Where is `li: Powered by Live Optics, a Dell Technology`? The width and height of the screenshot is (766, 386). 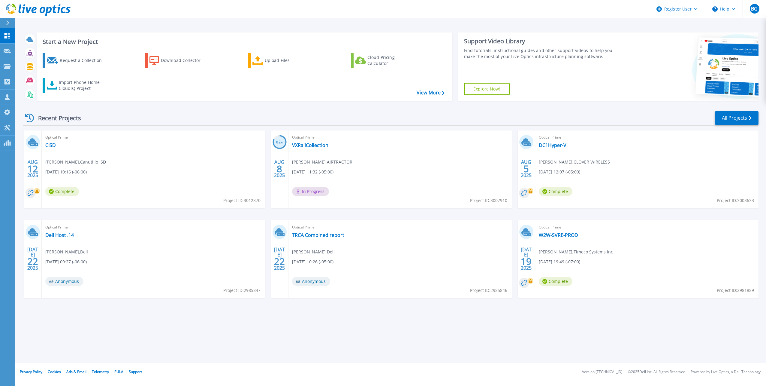 li: Powered by Live Optics, a Dell Technology is located at coordinates (726, 371).